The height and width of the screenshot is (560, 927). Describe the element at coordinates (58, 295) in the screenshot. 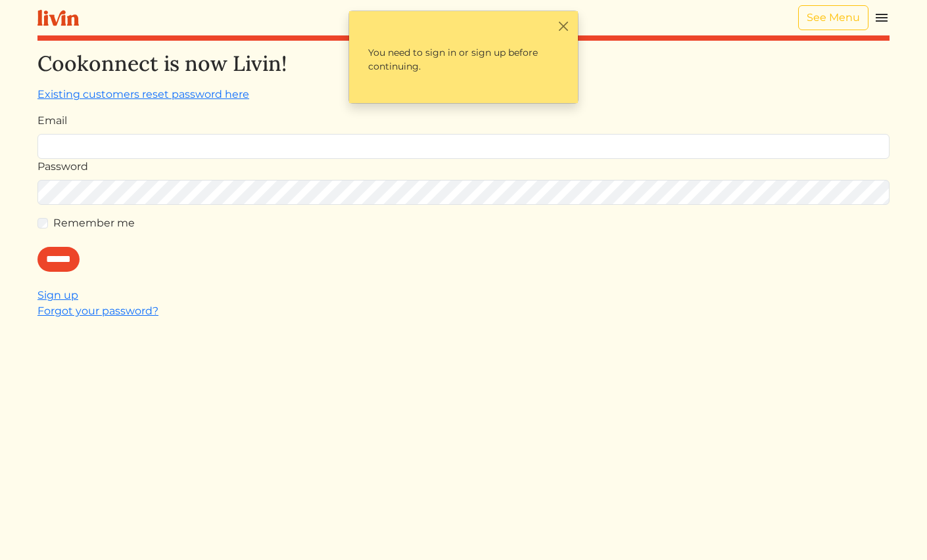

I see `a: Sign up` at that location.